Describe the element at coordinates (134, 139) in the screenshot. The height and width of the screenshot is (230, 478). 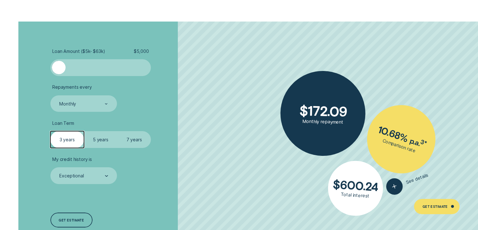
I see `label: 7 years` at that location.